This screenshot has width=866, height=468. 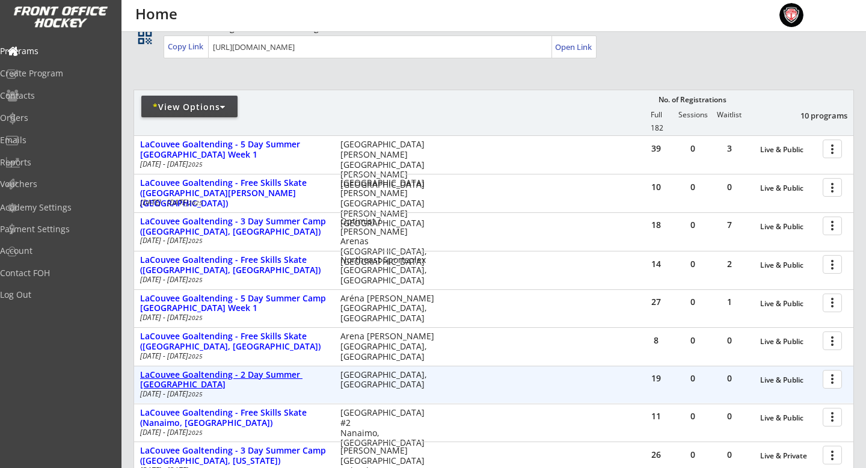 I want to click on div: 19, so click(x=656, y=378).